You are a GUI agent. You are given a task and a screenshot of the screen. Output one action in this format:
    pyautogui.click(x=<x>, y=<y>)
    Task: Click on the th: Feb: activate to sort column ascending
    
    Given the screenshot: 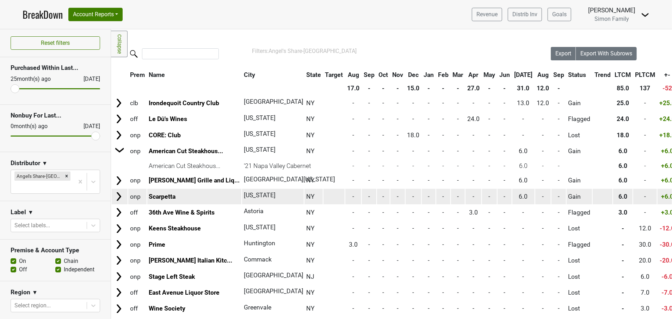 What is the action you would take?
    pyautogui.click(x=443, y=75)
    